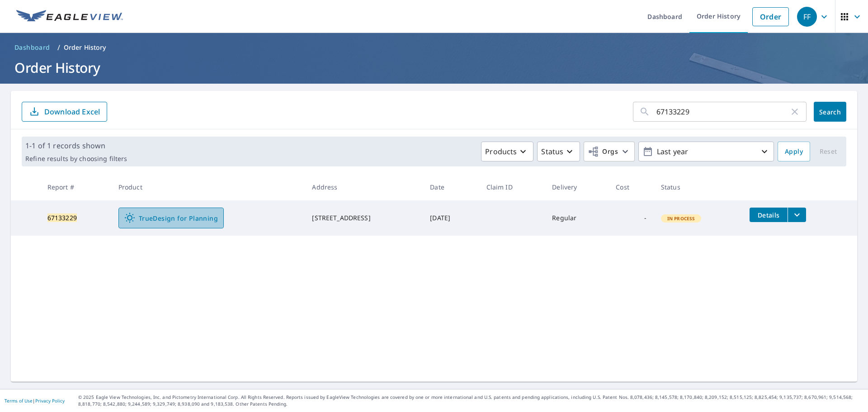 This screenshot has width=868, height=412. I want to click on span: TrueDesign for Planning, so click(171, 218).